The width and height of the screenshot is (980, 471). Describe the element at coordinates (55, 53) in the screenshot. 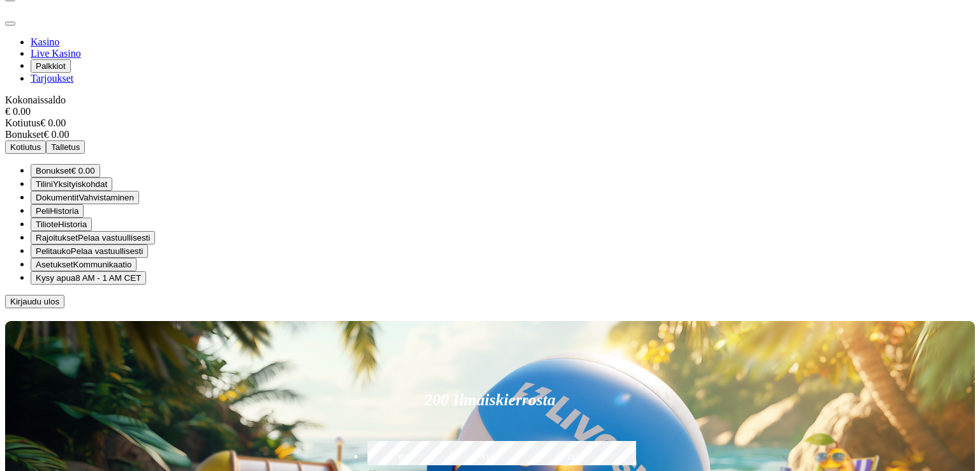

I see `span: Live Kasino` at that location.